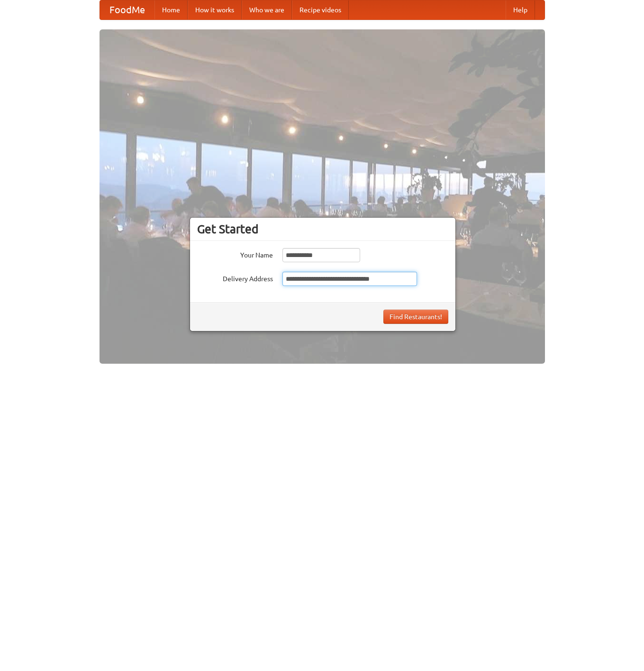  What do you see at coordinates (127, 10) in the screenshot?
I see `a: FoodMe` at bounding box center [127, 10].